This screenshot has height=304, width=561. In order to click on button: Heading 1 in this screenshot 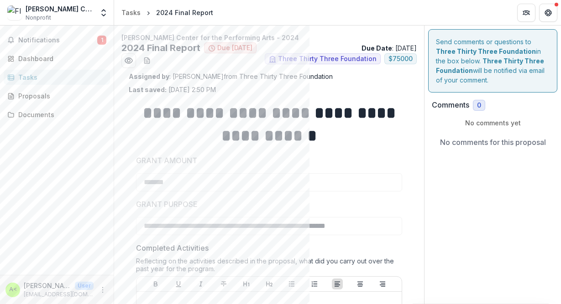, I will do `click(247, 284)`.